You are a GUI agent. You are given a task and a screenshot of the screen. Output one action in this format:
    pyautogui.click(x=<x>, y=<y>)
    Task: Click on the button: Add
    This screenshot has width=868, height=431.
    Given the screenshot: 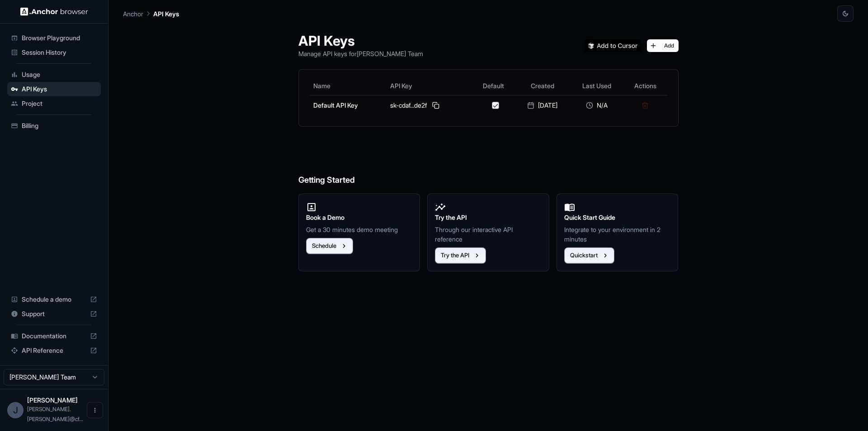 What is the action you would take?
    pyautogui.click(x=663, y=45)
    